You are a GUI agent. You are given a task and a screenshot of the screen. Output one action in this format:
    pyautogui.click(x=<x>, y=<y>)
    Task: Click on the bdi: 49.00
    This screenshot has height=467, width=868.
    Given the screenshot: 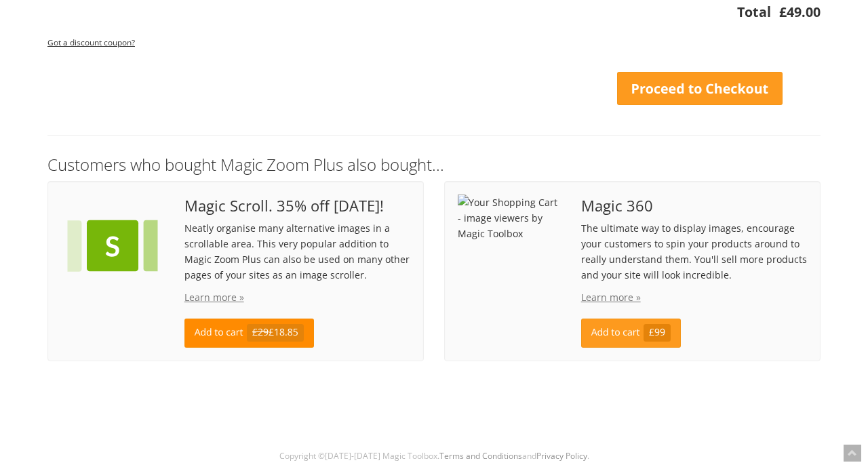 What is the action you would take?
    pyautogui.click(x=799, y=11)
    